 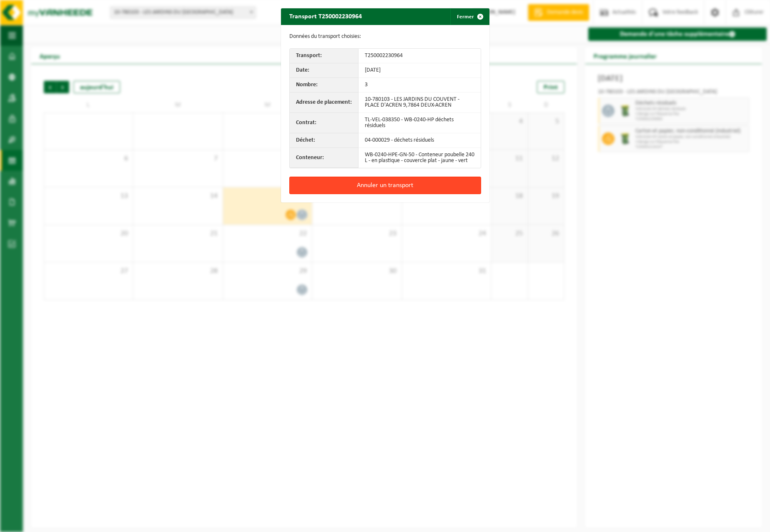 I want to click on button: Annuler un transport, so click(x=385, y=185).